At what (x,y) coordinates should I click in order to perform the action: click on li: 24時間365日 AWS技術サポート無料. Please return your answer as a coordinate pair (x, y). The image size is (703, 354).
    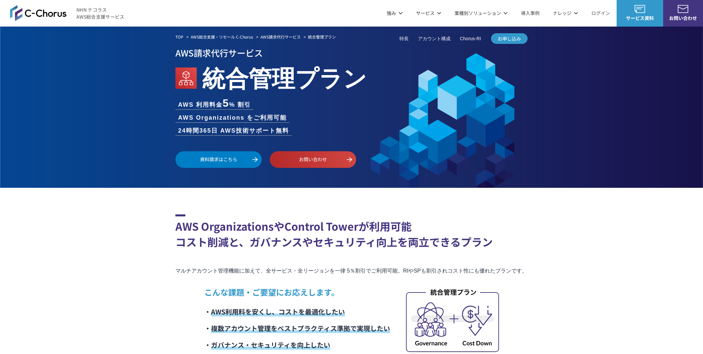
    Looking at the image, I should click on (233, 130).